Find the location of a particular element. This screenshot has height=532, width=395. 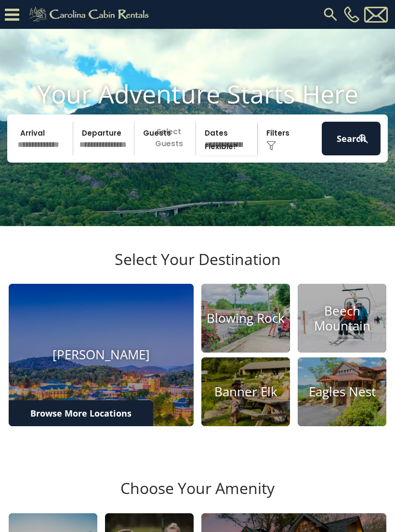

h3: Choose Your Amenity is located at coordinates (198, 496).